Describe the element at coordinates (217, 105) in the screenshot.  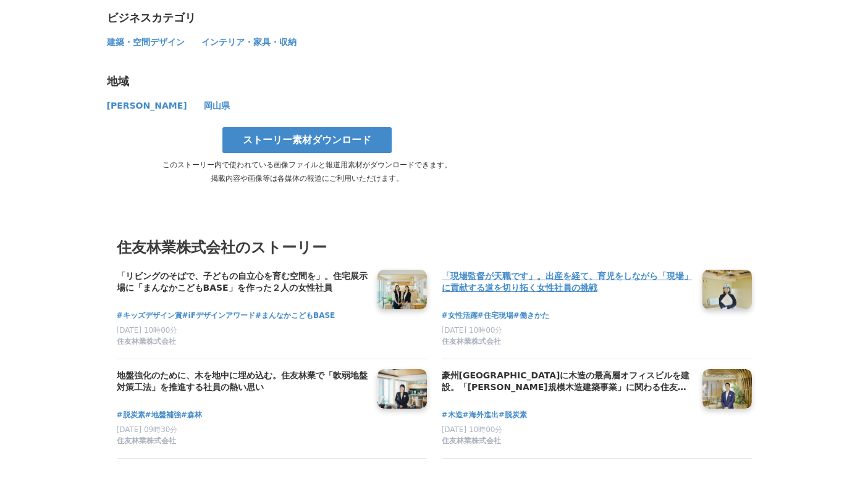
I see `span: 岡山県` at that location.